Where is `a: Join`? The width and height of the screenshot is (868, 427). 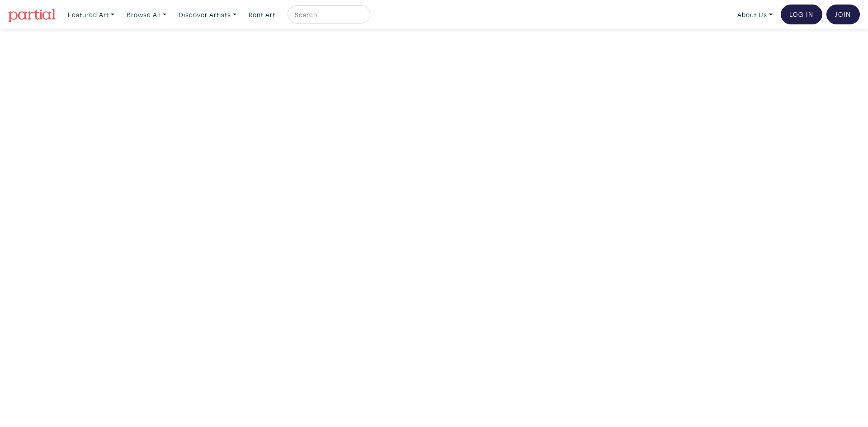
a: Join is located at coordinates (843, 15).